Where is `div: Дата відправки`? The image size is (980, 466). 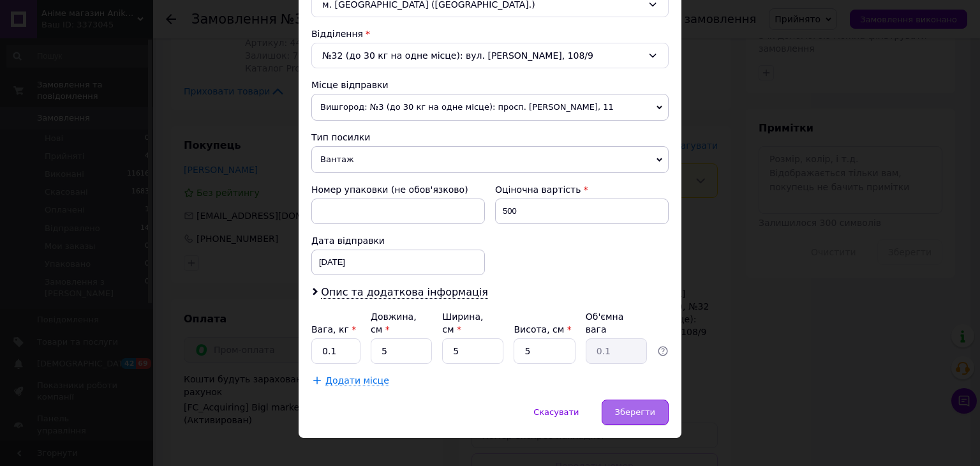
div: Дата відправки is located at coordinates (398, 241).